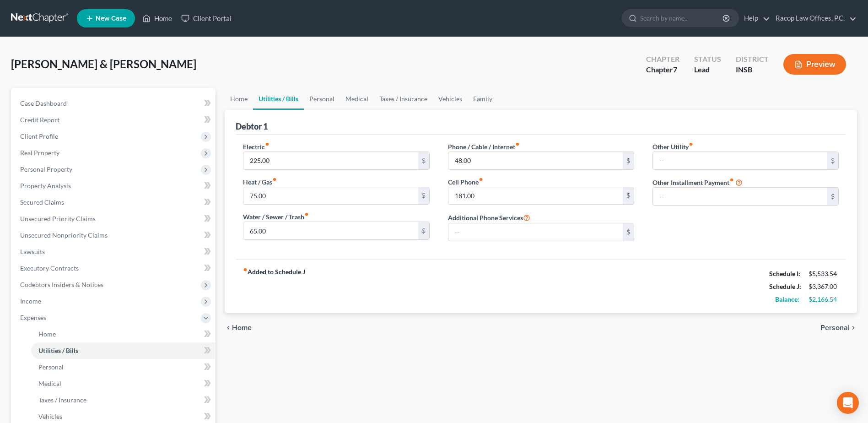 Image resolution: width=868 pixels, height=423 pixels. What do you see at coordinates (752, 70) in the screenshot?
I see `div: INSB` at bounding box center [752, 70].